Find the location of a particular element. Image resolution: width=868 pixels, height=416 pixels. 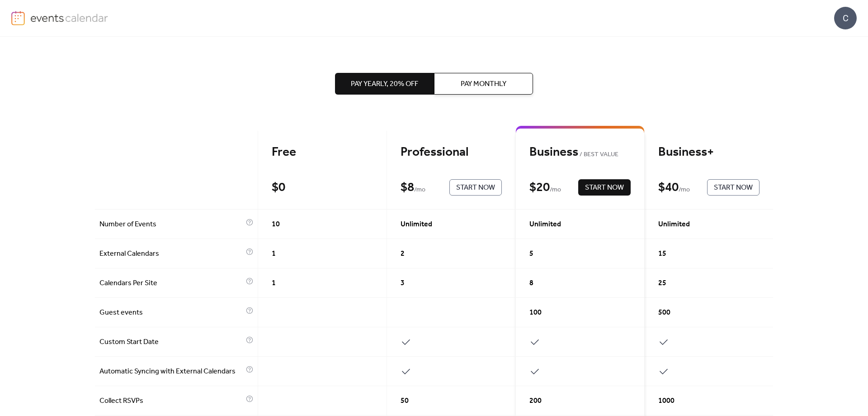

div: $ 8 is located at coordinates (407, 187).